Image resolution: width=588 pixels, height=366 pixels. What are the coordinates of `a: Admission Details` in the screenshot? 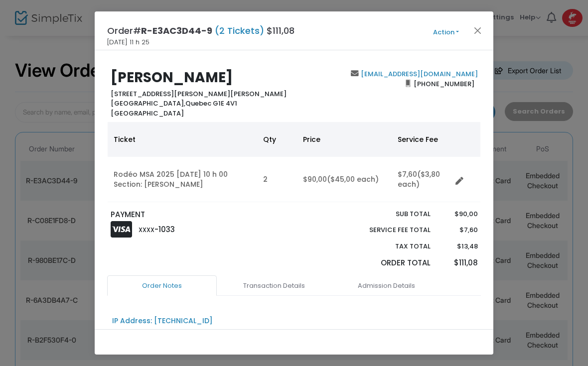 It's located at (386, 286).